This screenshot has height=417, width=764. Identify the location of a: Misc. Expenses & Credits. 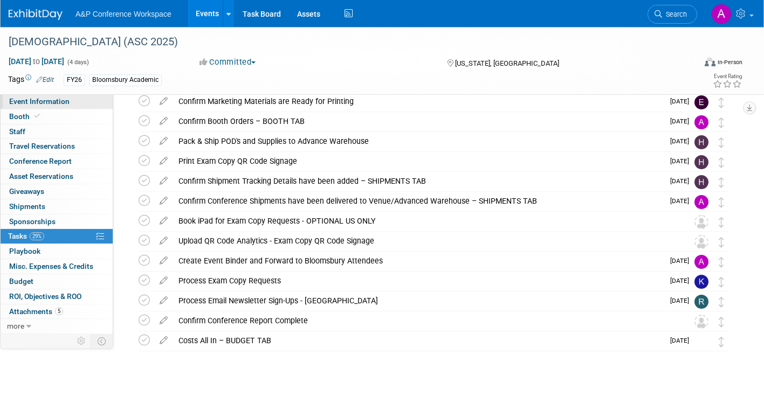
(57, 266).